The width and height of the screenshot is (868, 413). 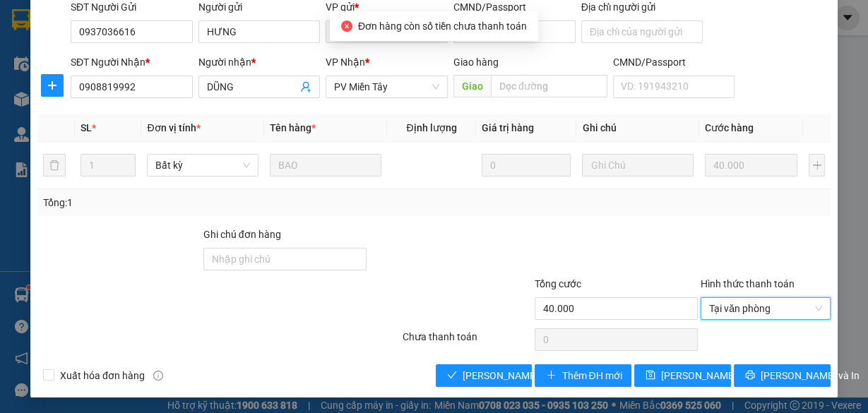 What do you see at coordinates (750, 376) in the screenshot?
I see `span: printer` at bounding box center [750, 376].